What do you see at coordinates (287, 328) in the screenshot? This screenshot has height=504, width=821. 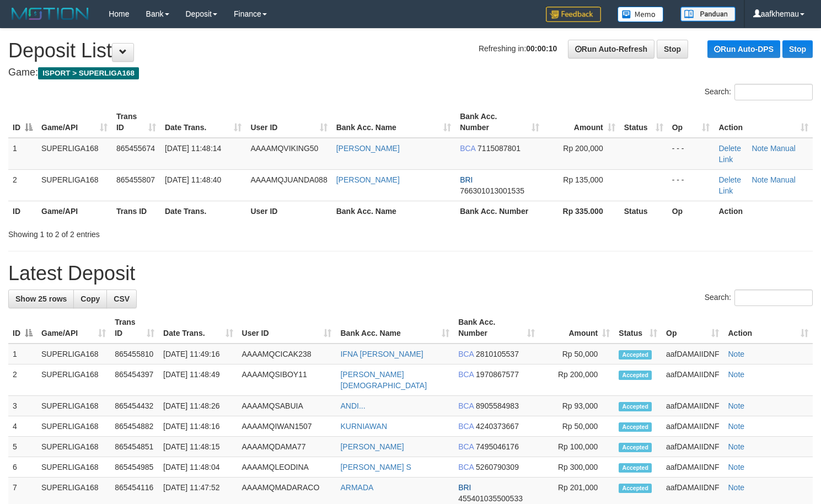 I see `th: User ID: activate to sort column ascending` at bounding box center [287, 328].